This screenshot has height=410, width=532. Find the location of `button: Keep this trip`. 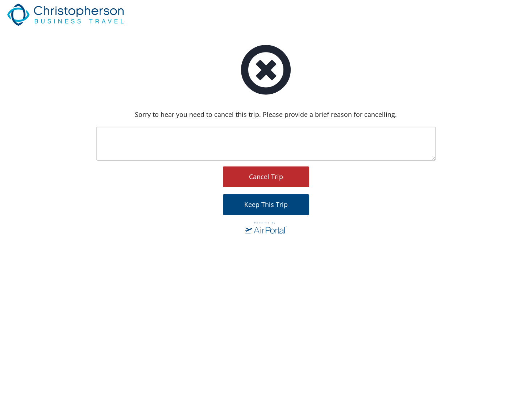

button: Keep this trip is located at coordinates (266, 205).